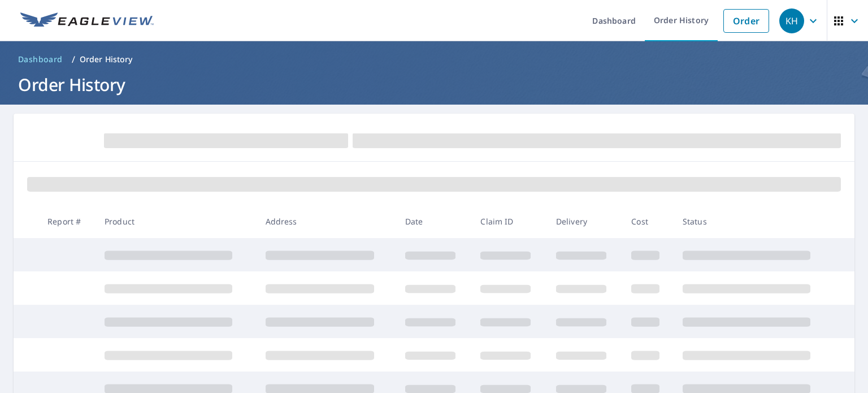  Describe the element at coordinates (175, 221) in the screenshot. I see `th: Product` at that location.